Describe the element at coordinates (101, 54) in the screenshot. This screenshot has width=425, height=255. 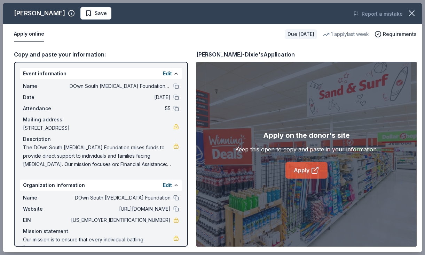
I see `div: Copy and paste your information:` at that location.